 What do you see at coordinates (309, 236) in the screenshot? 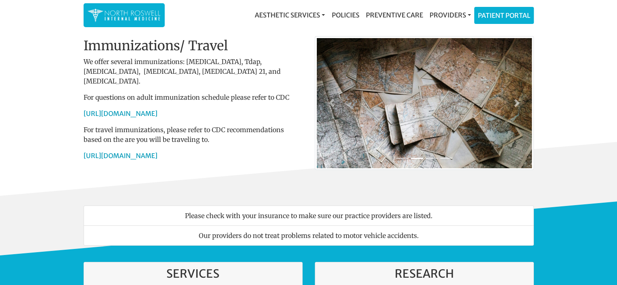
I see `li: Our providers do not treat problems related to motor vehicle accidents.` at bounding box center [309, 236].